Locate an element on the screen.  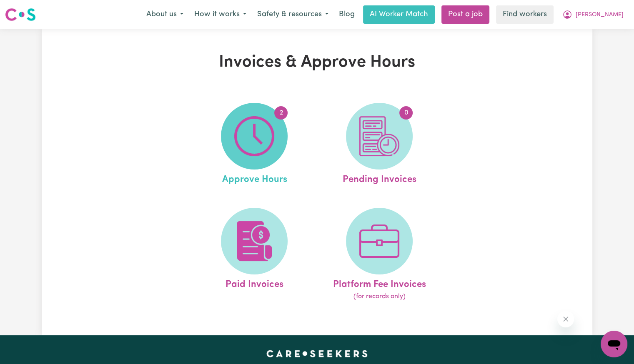
img: Careseekers logo is located at coordinates (20, 15).